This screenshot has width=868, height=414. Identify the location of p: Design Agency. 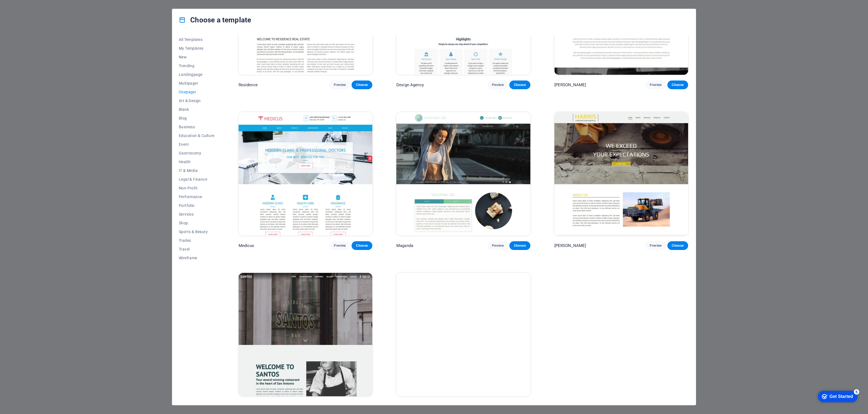
(410, 85).